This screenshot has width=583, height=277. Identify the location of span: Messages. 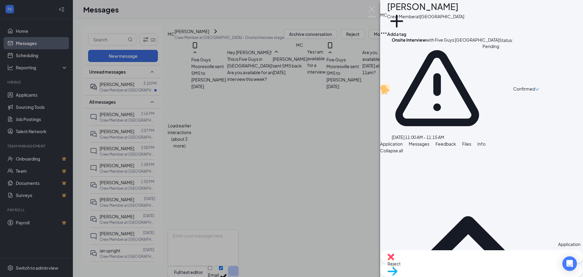
(419, 144).